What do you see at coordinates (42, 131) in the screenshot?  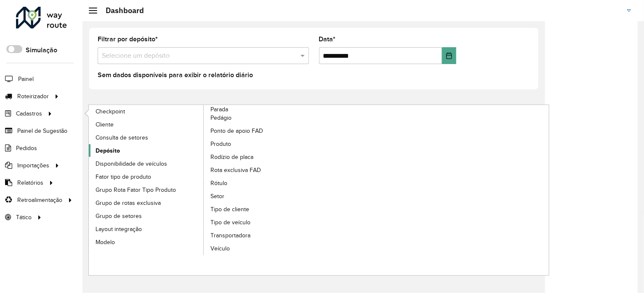 I see `span: Painel de Sugestão` at bounding box center [42, 131].